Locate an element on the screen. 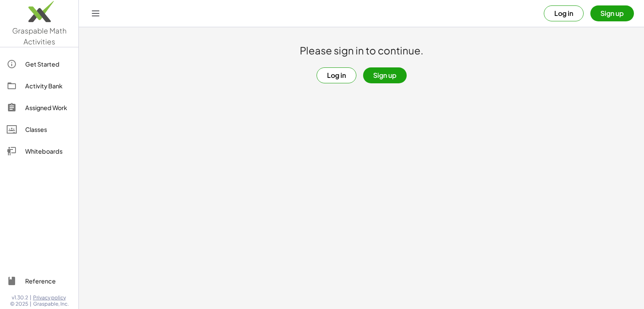 The image size is (644, 309). div: Reference is located at coordinates (48, 281).